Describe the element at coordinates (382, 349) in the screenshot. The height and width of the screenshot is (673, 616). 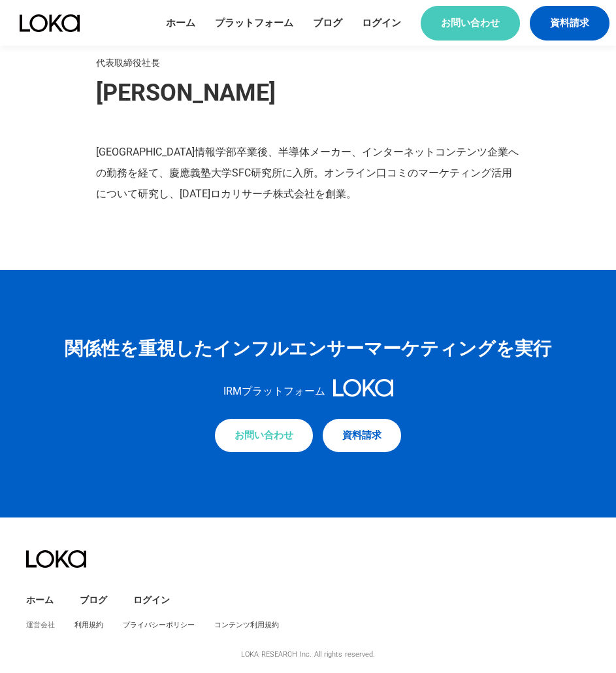
I see `p: インフルエンサーマーケティングを実行` at that location.